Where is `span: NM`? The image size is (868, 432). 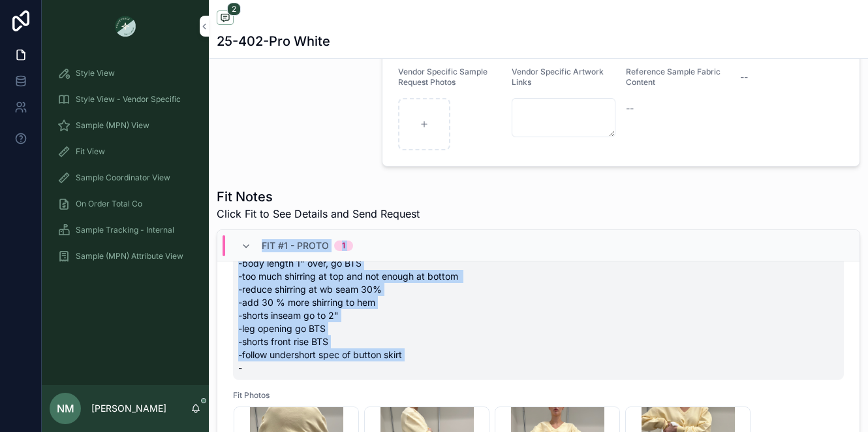
span: NM is located at coordinates (65, 409).